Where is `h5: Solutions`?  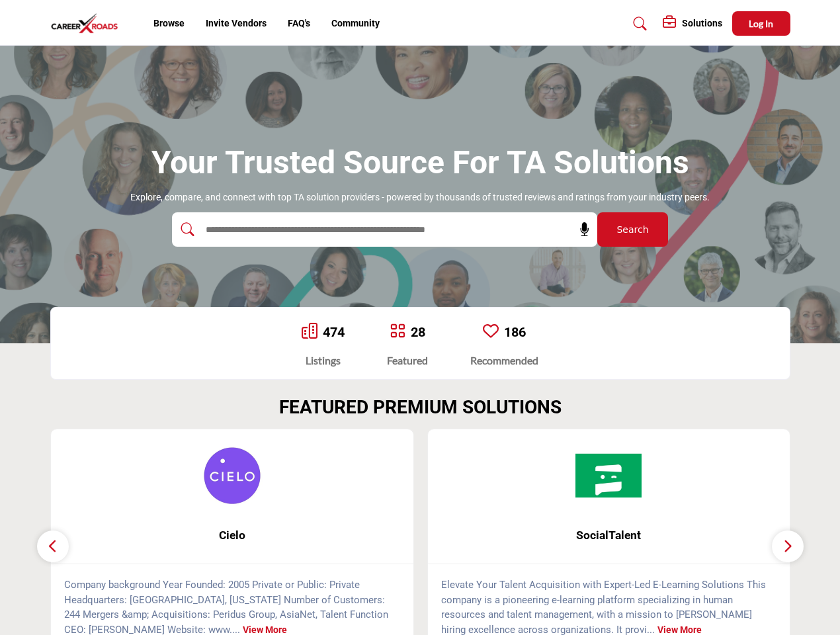 h5: Solutions is located at coordinates (702, 23).